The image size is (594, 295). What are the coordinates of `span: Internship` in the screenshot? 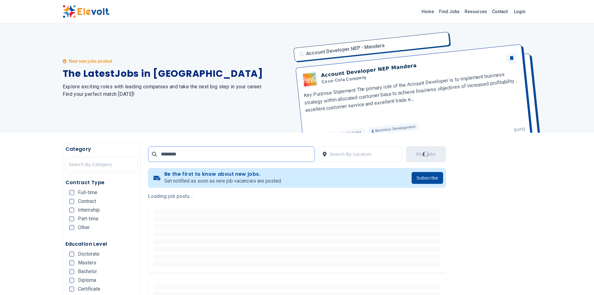 It's located at (89, 210).